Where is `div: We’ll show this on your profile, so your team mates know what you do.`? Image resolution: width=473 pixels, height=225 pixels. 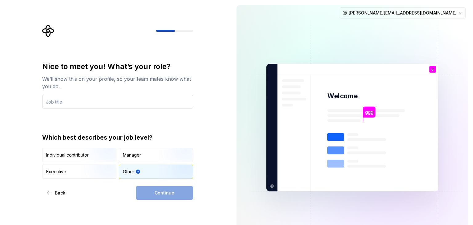
div: We’ll show this on your profile, so your team mates know what you do. is located at coordinates (118, 82).